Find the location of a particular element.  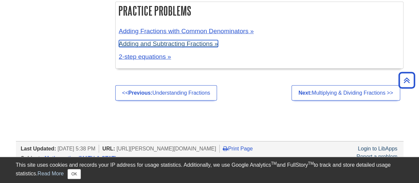

button: Close is located at coordinates (74, 174).